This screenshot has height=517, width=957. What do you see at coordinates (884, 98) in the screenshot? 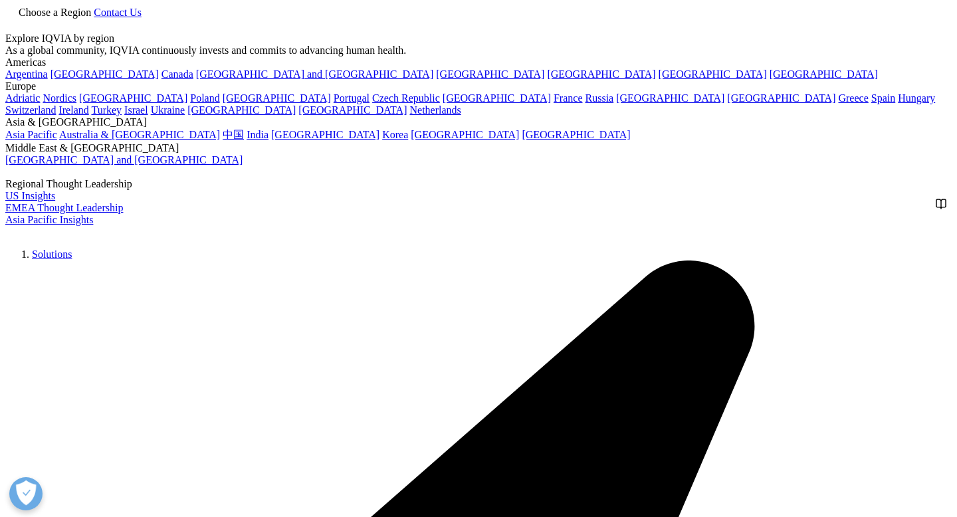
I see `a: Spain` at bounding box center [884, 98].